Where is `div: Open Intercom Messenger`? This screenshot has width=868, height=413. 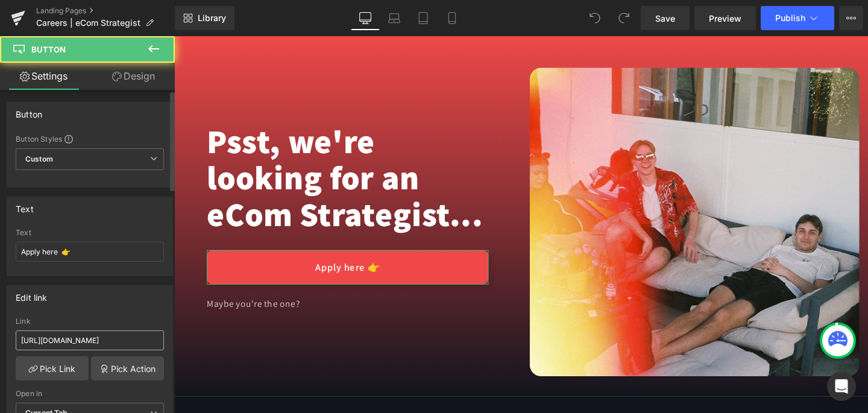
div: Open Intercom Messenger is located at coordinates (841, 386).